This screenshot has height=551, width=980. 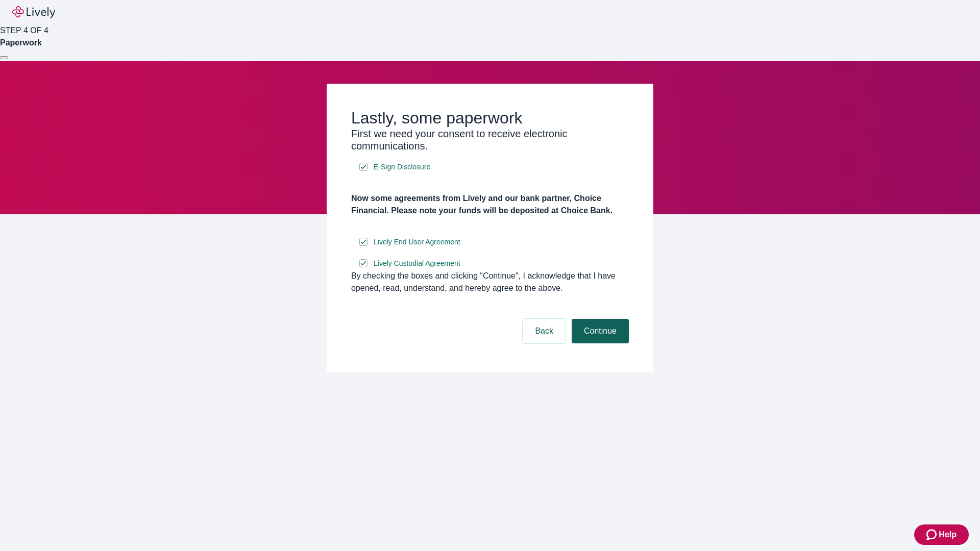 I want to click on button: Continue, so click(x=600, y=331).